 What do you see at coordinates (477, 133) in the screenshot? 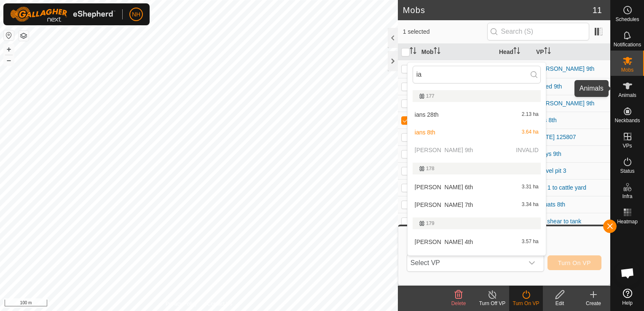
I see `li: ians 8th` at bounding box center [477, 133].